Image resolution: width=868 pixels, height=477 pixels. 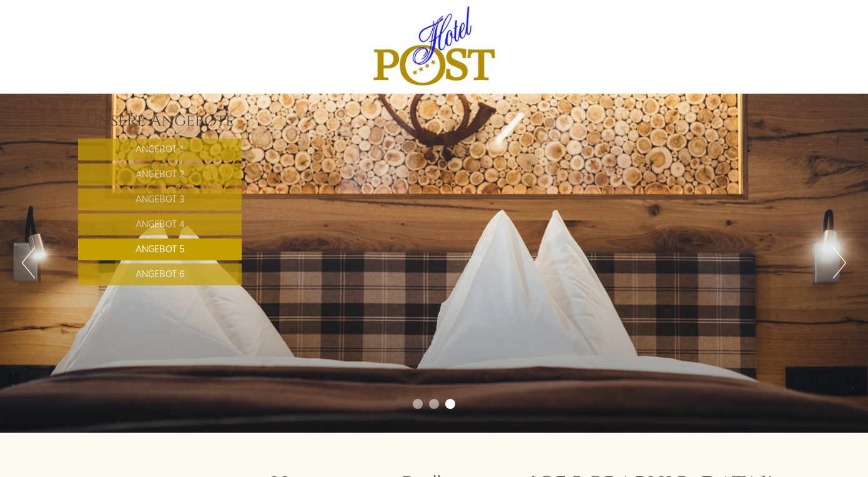 What do you see at coordinates (160, 199) in the screenshot?
I see `span: Angebot 3` at bounding box center [160, 199].